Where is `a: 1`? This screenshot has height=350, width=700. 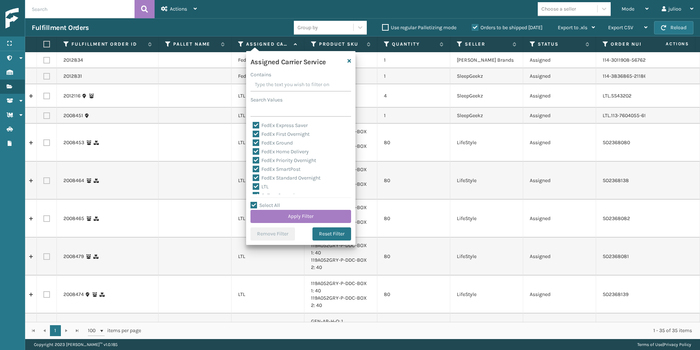
a: 1 is located at coordinates (55, 330).